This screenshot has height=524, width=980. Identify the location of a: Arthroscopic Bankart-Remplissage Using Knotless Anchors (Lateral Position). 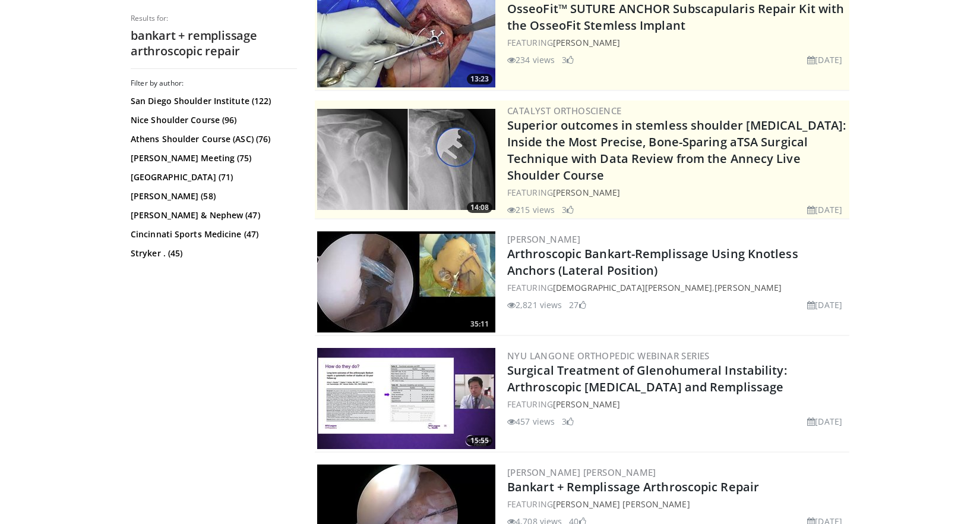
(653, 262).